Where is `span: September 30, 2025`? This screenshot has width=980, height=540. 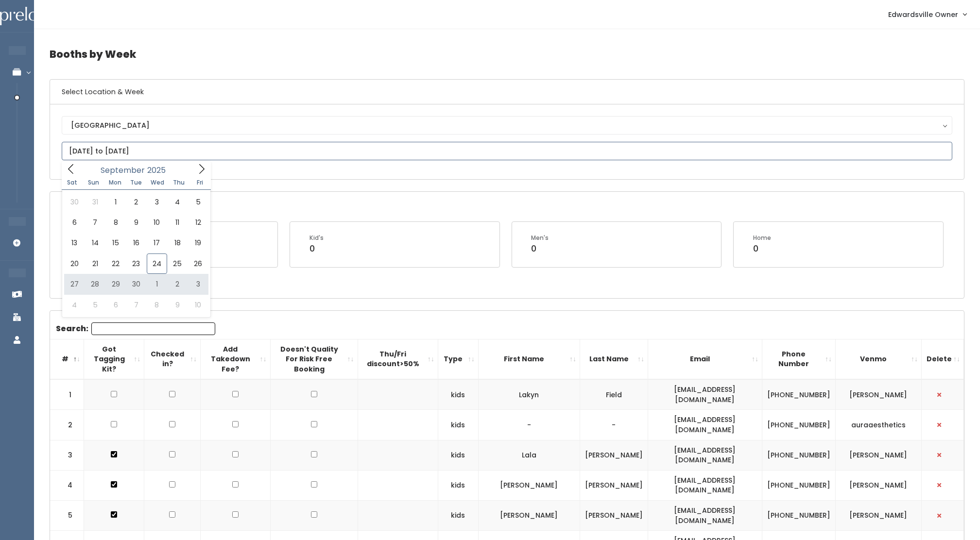
span: September 30, 2025 is located at coordinates (136, 284).